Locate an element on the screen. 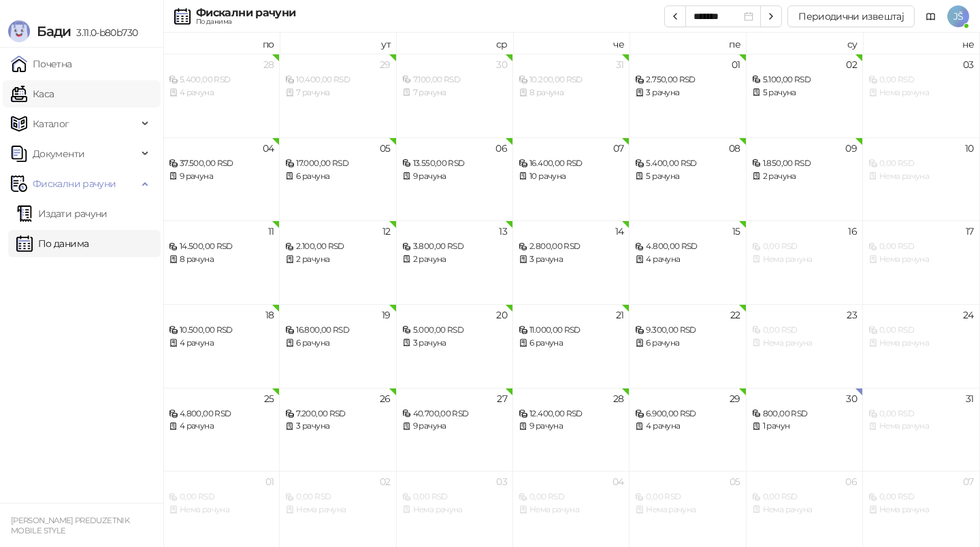  div: 19 is located at coordinates (386, 315).